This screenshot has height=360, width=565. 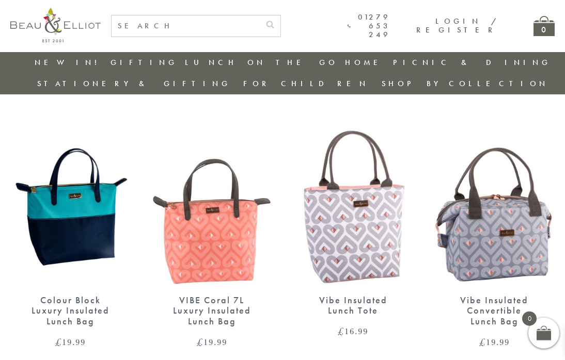 I want to click on div: Vibe Insulated Lunch Tote, so click(x=353, y=305).